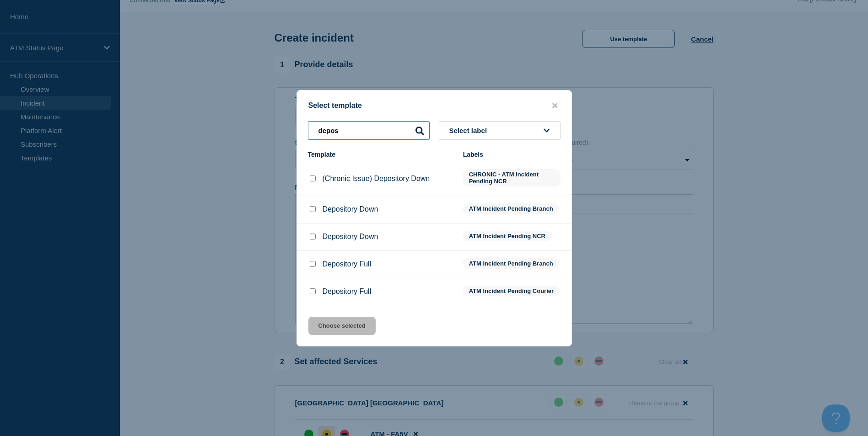  Describe the element at coordinates (434, 106) in the screenshot. I see `div: Select template` at that location.